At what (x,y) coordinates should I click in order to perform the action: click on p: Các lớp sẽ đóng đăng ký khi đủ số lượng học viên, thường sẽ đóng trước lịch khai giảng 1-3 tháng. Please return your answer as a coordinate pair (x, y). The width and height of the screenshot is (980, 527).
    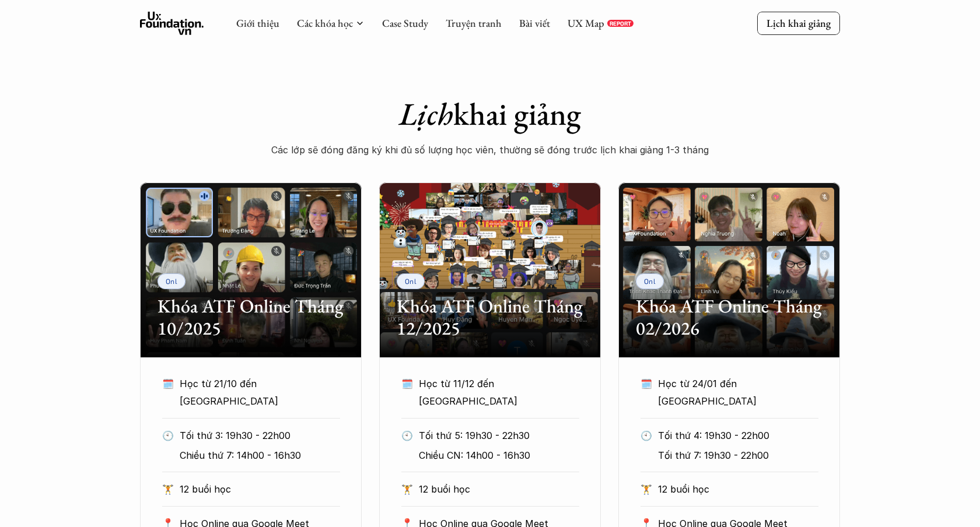
    Looking at the image, I should click on (490, 150).